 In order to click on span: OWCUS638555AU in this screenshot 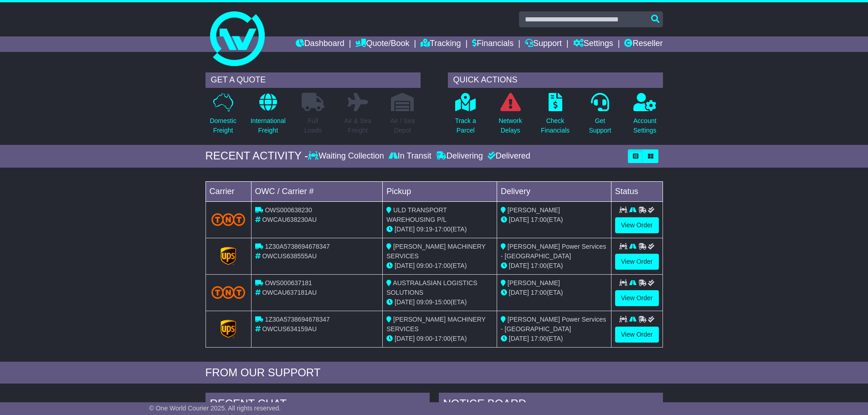, I will do `click(289, 256)`.